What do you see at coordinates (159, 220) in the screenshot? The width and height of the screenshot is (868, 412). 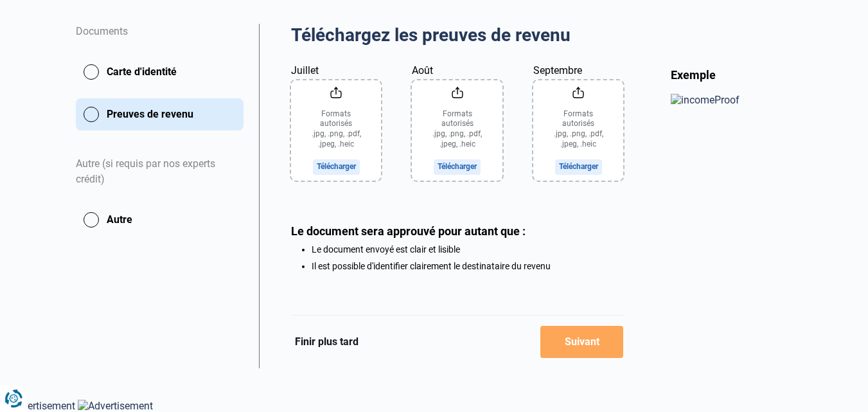 I see `button: Autre` at bounding box center [159, 220].